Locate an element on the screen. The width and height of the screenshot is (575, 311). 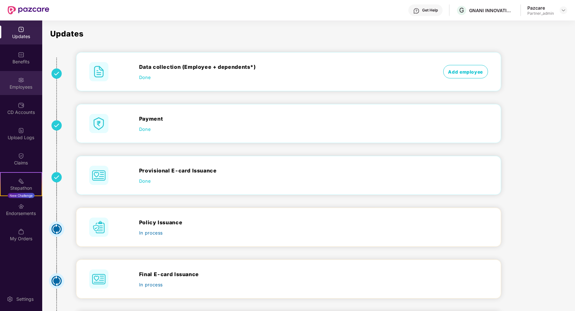
div: Data collection (Employee + dependents*) is located at coordinates (264, 67).